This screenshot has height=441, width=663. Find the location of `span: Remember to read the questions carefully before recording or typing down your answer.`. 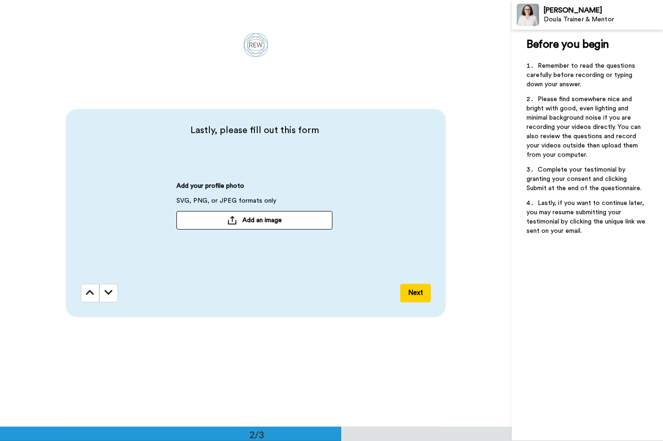

span: Remember to read the questions carefully before recording or typing down your answer. is located at coordinates (581, 75).